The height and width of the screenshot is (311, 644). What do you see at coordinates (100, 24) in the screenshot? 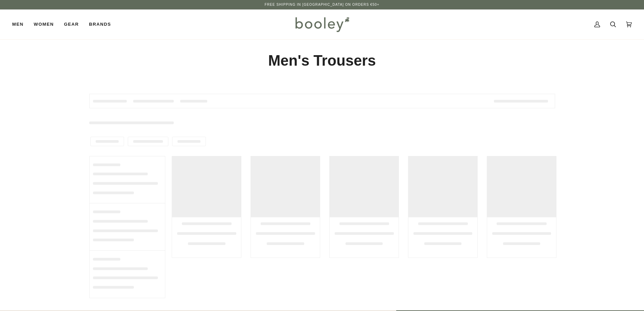
I see `a: Brands` at bounding box center [100, 24].